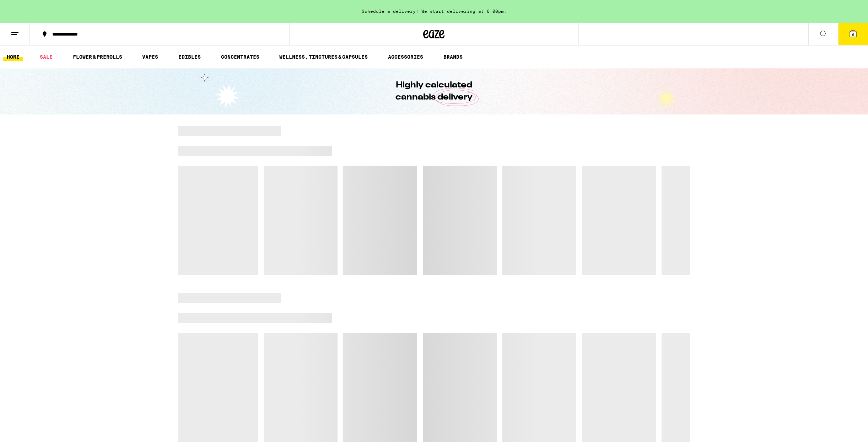 This screenshot has width=868, height=444. Describe the element at coordinates (323, 57) in the screenshot. I see `a: WELLNESS, TINCTURES & CAPSULES` at that location.